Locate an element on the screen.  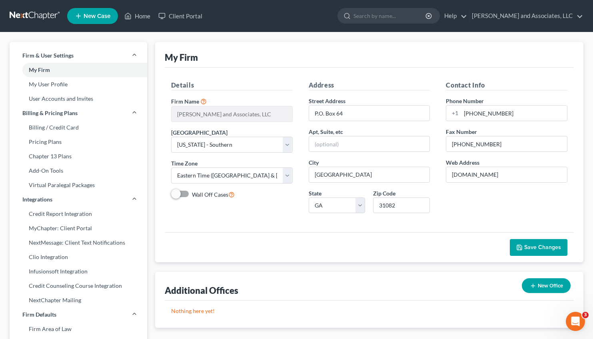
p: Nothing here yet! is located at coordinates (369, 311).